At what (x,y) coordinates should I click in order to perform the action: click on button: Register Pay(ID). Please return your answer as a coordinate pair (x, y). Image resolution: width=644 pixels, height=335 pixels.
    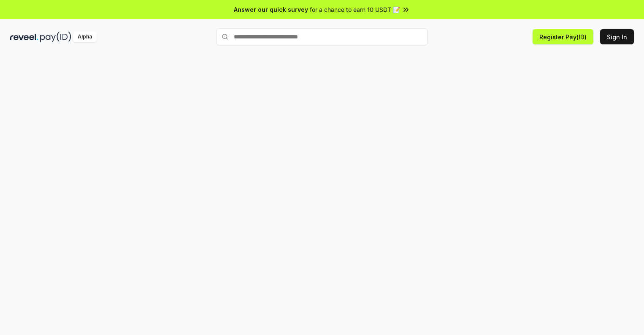
    Looking at the image, I should click on (563, 37).